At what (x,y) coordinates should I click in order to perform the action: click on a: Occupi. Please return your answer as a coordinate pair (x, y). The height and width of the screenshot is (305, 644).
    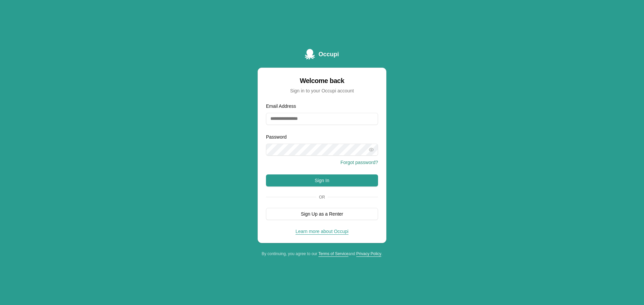
    Looking at the image, I should click on (322, 54).